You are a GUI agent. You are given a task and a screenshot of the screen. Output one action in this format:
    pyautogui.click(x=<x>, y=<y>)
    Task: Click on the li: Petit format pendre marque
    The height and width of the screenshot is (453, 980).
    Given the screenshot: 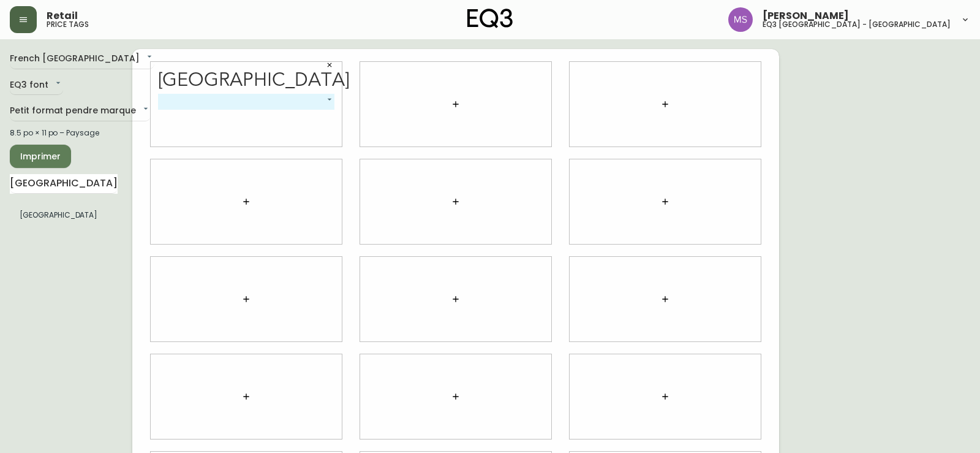 What is the action you would take?
    pyautogui.click(x=64, y=215)
    